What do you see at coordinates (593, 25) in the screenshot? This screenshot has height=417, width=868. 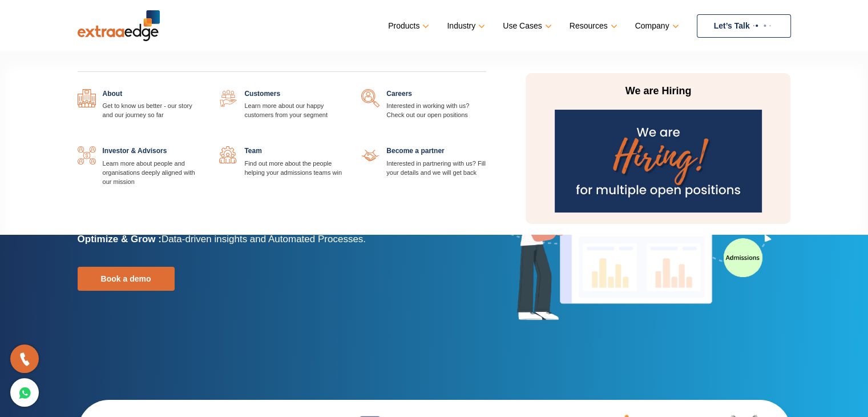 I see `a: Resources` at bounding box center [593, 25].